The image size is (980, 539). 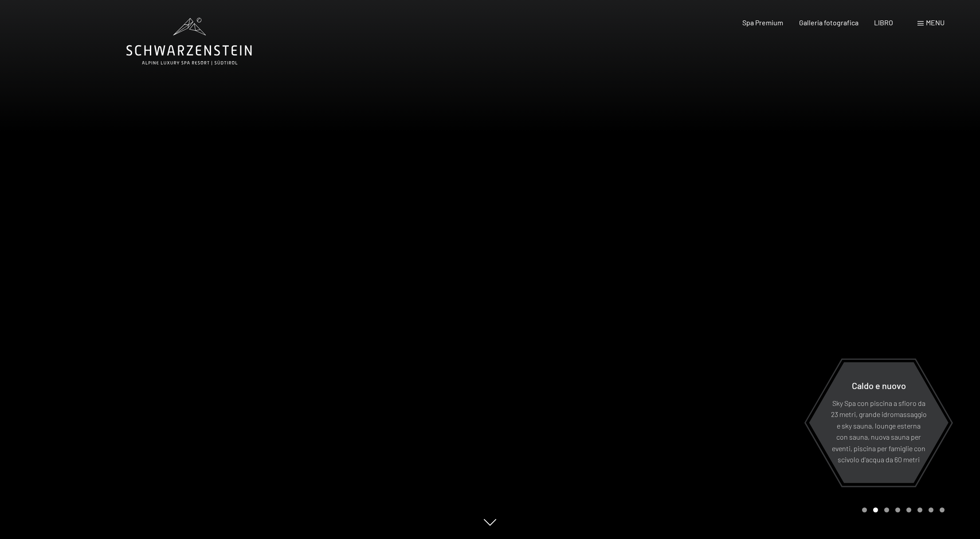 I want to click on div: Carousel Page 2 (Current Slide), so click(x=875, y=510).